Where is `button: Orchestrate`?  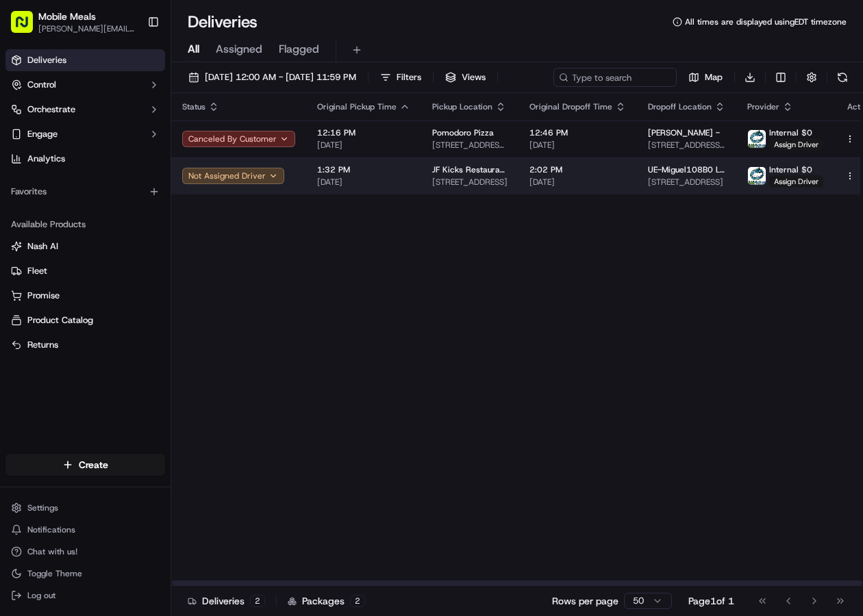 button: Orchestrate is located at coordinates (85, 109).